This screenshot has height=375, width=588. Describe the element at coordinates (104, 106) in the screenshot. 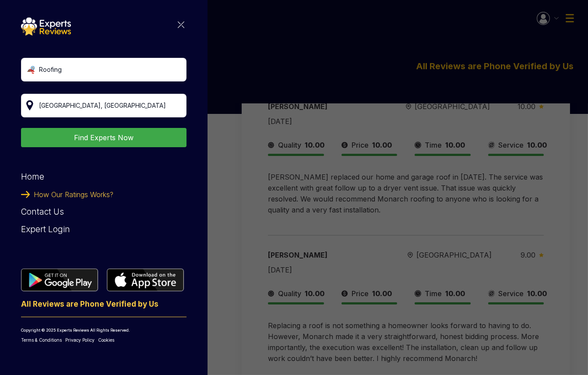

I see `input: Your City` at that location.